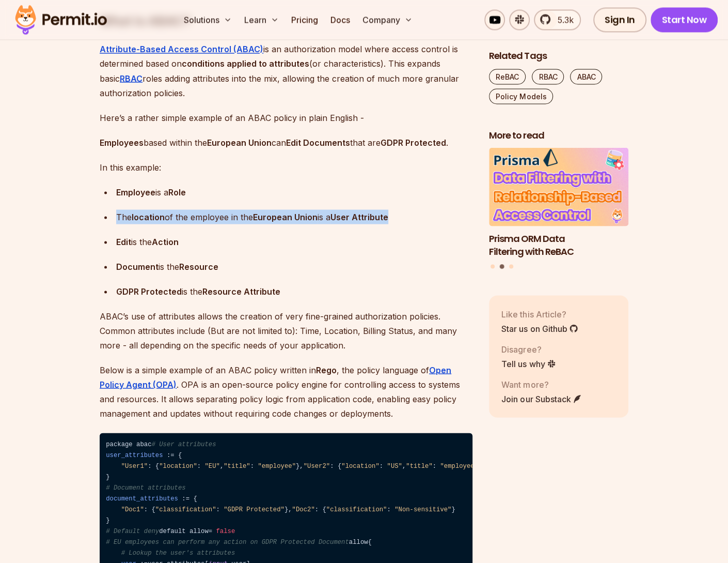 The width and height of the screenshot is (728, 563). Describe the element at coordinates (286, 71) in the screenshot. I see `p: is an authorization model where access control is determined based on (or characteristics). This ...` at that location.